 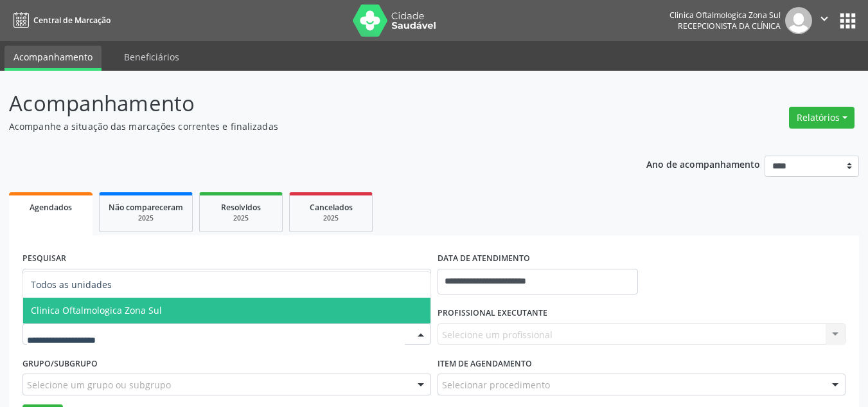 What do you see at coordinates (703, 163) in the screenshot?
I see `p: Ano de acompanhamento` at bounding box center [703, 163].